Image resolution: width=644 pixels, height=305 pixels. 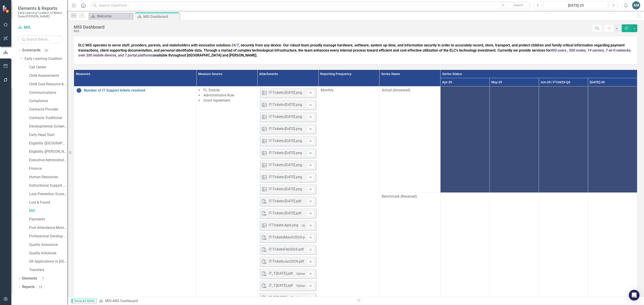 I want to click on a: Human Resources, so click(x=48, y=177).